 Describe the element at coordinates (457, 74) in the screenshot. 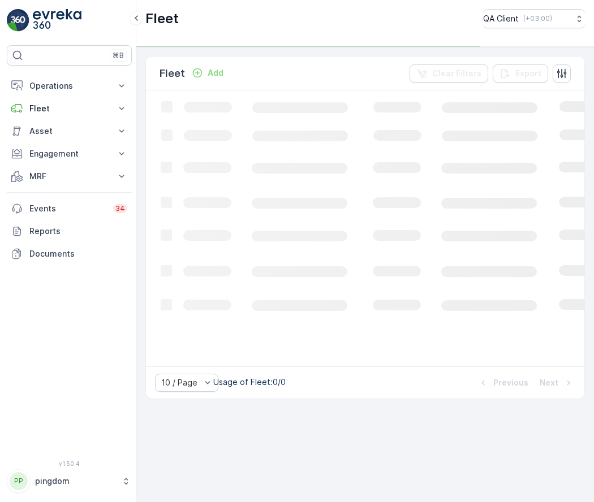

I see `p: Clear Filters` at that location.